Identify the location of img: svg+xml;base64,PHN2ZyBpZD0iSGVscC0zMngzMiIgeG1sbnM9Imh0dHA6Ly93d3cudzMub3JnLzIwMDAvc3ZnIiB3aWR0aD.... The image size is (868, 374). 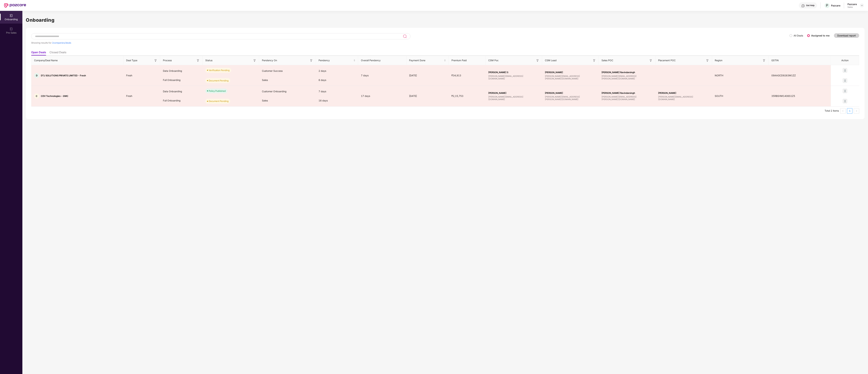
(803, 6).